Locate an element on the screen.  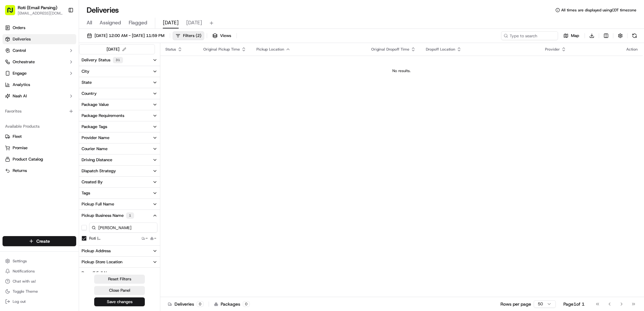
span: Returns is located at coordinates (20, 171).